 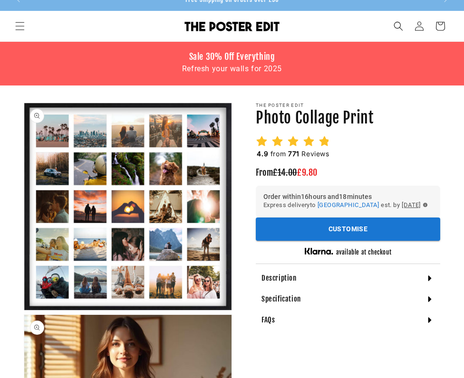 I want to click on div: outlined primary button group, so click(x=348, y=229).